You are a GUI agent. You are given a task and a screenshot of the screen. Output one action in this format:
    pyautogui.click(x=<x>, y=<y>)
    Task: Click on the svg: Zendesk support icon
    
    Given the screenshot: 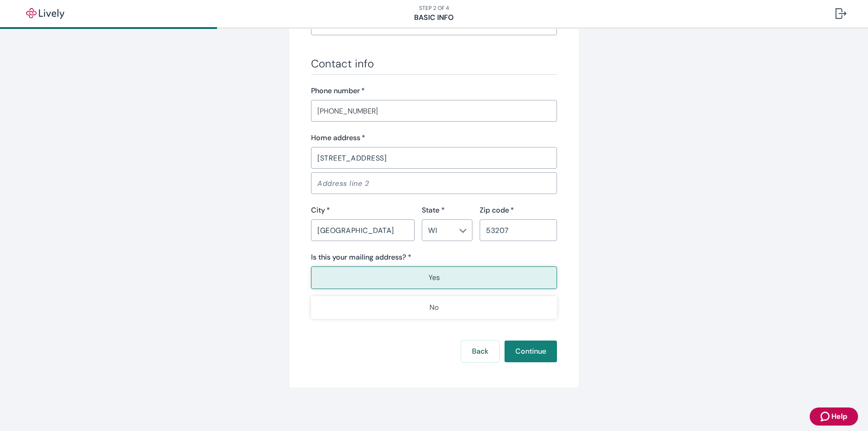 What is the action you would take?
    pyautogui.click(x=826, y=417)
    